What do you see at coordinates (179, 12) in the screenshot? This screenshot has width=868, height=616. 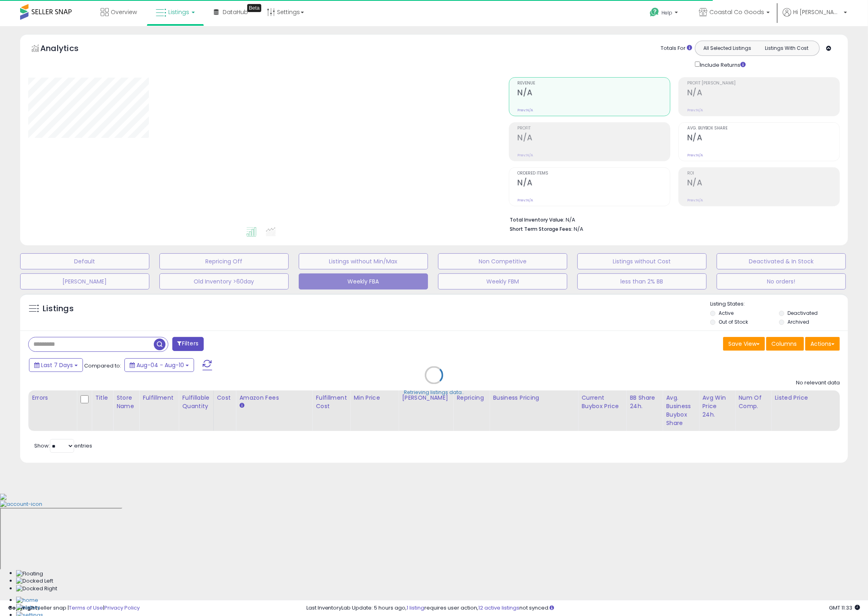 I see `span: Listings` at bounding box center [179, 12].